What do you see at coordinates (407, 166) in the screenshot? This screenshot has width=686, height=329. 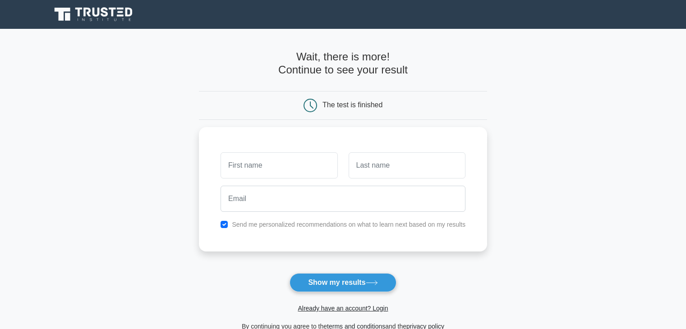 I see `input: Last name` at bounding box center [407, 166].